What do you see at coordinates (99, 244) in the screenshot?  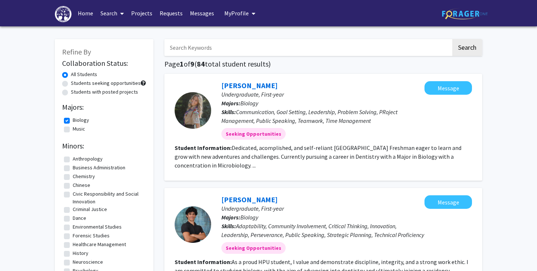 I see `label: Healthcare Management` at bounding box center [99, 244].